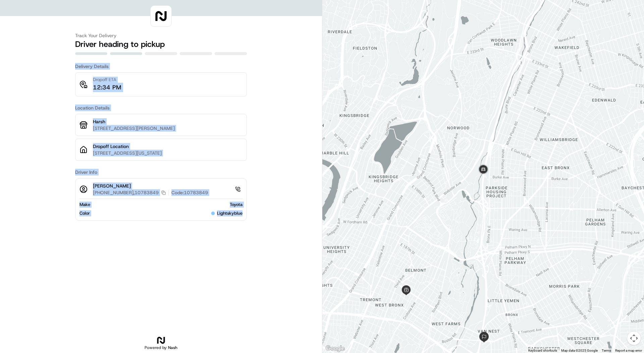 The height and width of the screenshot is (353, 644). I want to click on span: Map data ©2025 Google, so click(579, 350).